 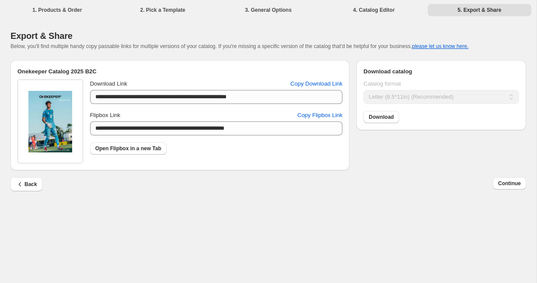 I want to click on span: Export & Share, so click(x=42, y=36).